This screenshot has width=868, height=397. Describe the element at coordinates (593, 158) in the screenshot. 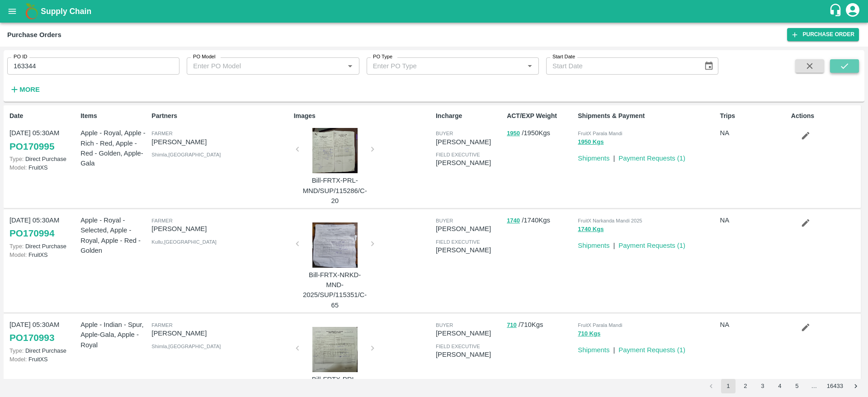

I see `a: Shipments` at that location.